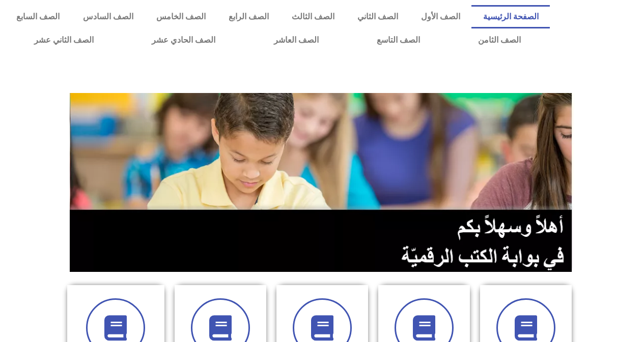 The height and width of the screenshot is (342, 644). What do you see at coordinates (296, 41) in the screenshot?
I see `a: الصف العاشر` at bounding box center [296, 41].